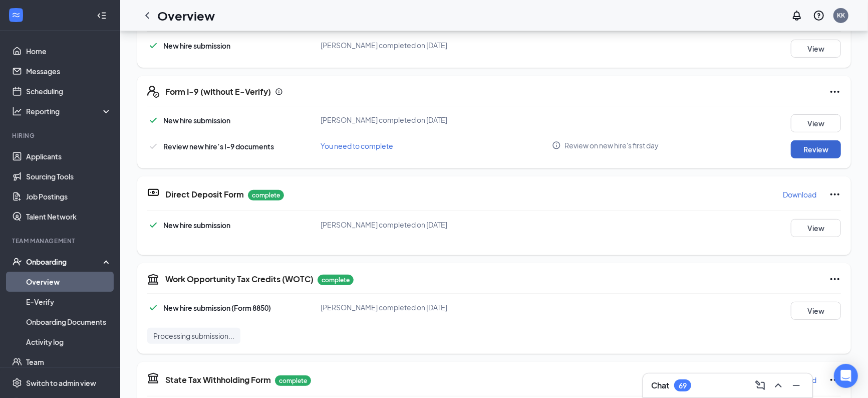  Describe the element at coordinates (69, 177) in the screenshot. I see `a: Sourcing Tools` at that location.